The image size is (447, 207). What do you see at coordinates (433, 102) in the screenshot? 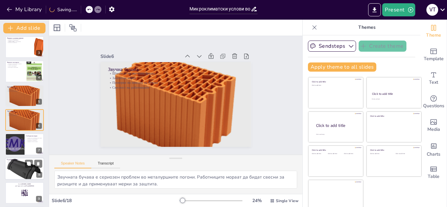
I see `div: Get real-time input from your audience` at bounding box center [433, 102].